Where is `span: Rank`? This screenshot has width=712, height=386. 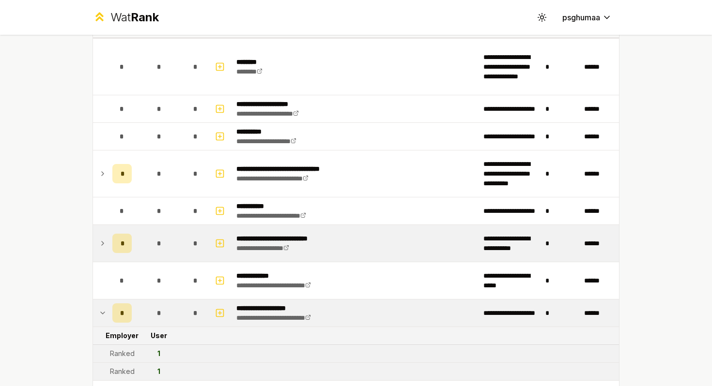 span: Rank is located at coordinates (145, 17).